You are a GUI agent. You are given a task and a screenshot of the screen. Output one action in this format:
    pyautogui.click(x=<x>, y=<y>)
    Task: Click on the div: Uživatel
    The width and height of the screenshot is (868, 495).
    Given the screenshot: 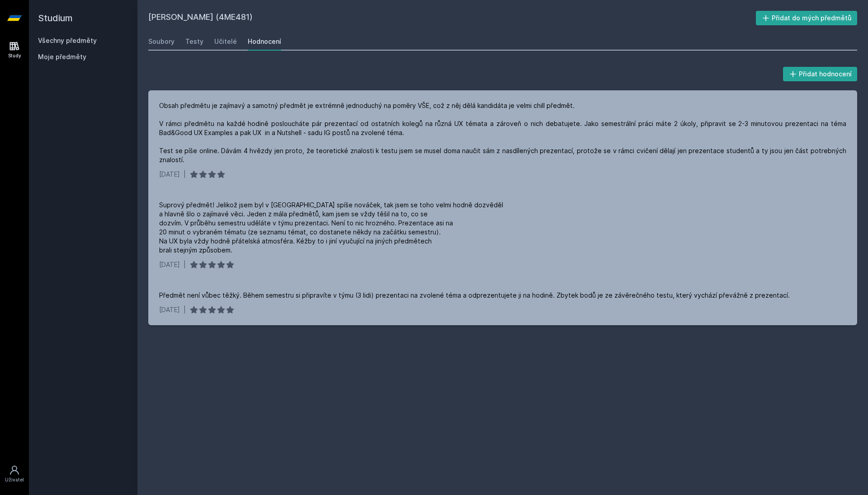 What is the action you would take?
    pyautogui.click(x=14, y=480)
    